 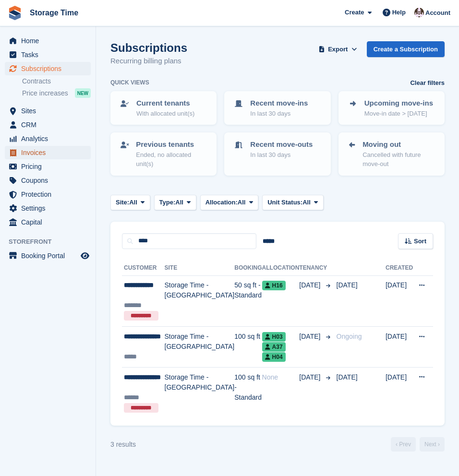 What do you see at coordinates (221, 203) in the screenshot?
I see `span: Allocation:` at bounding box center [221, 203].